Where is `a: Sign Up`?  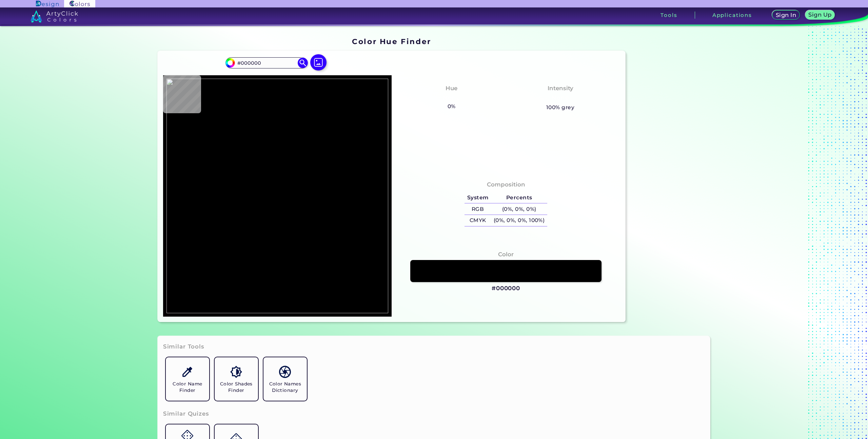
a: Sign Up is located at coordinates (820, 15).